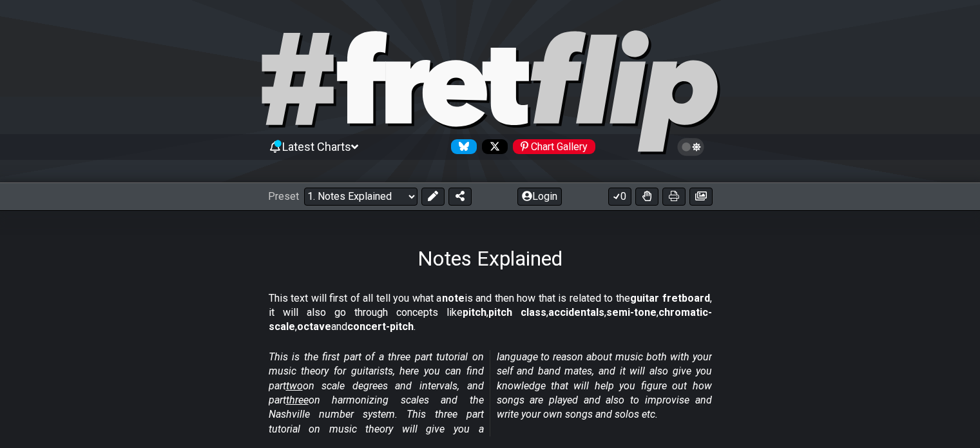 The height and width of the screenshot is (448, 980). I want to click on strong: note, so click(453, 298).